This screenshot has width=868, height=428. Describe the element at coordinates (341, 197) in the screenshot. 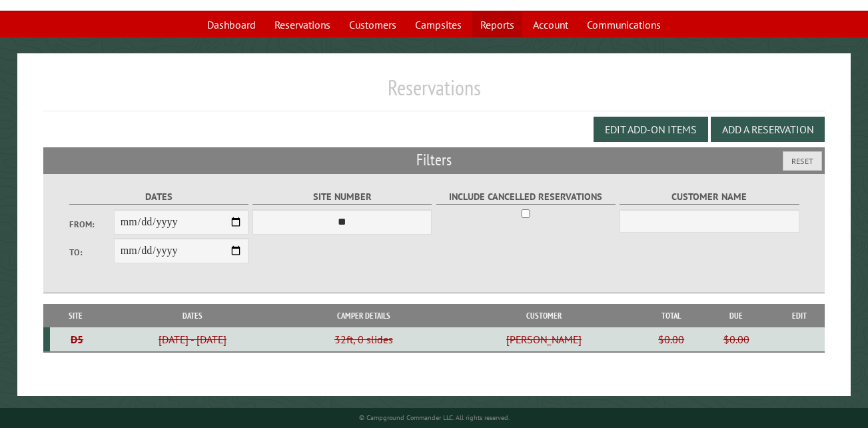

I see `label: Site Number` at that location.